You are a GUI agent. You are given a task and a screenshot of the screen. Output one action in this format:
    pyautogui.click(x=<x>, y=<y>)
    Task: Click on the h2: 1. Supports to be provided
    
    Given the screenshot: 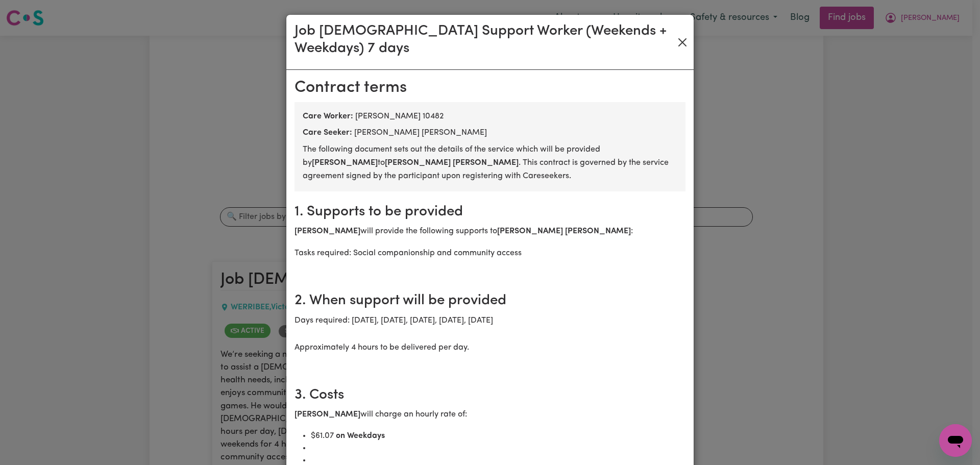 What is the action you would take?
    pyautogui.click(x=490, y=212)
    